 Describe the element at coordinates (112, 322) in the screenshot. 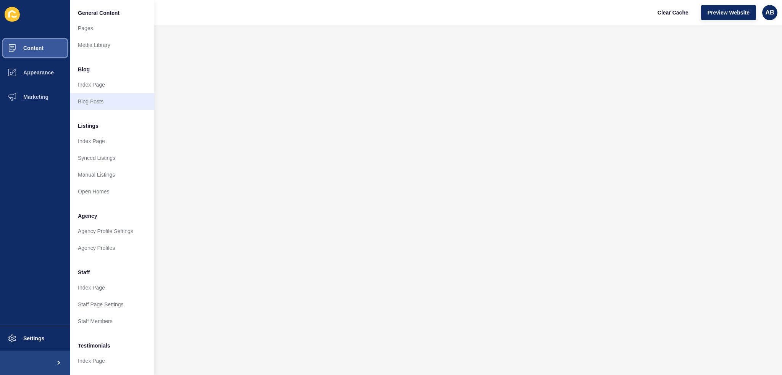

I see `a: Staff Members` at that location.